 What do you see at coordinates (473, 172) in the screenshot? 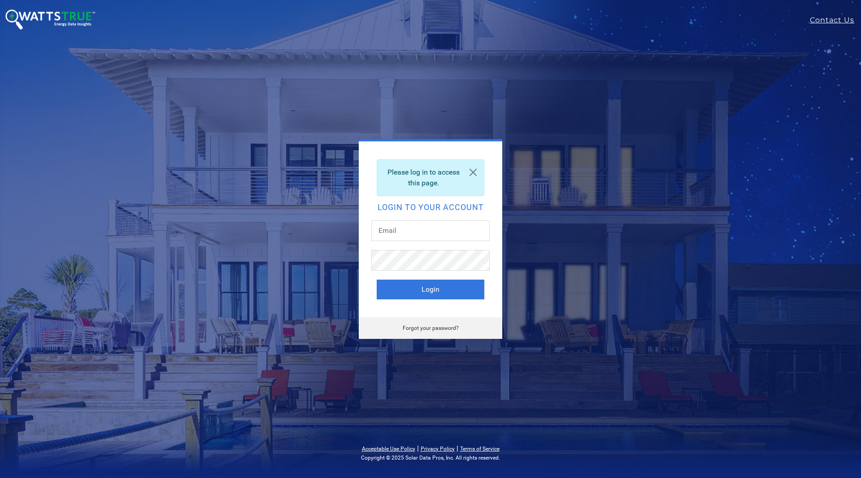
I see `a: Close` at bounding box center [473, 172].